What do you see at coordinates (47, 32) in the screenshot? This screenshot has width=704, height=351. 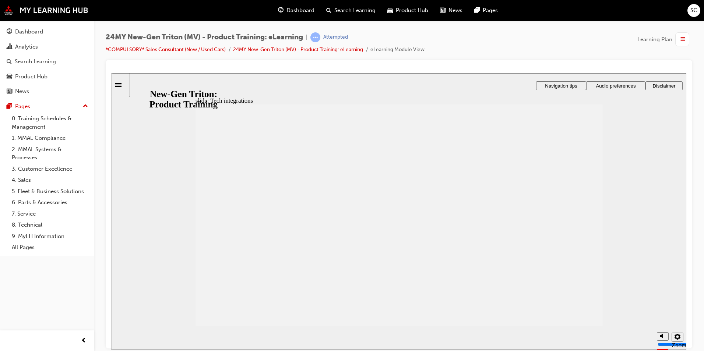 I see `a: Dashboard` at bounding box center [47, 32].